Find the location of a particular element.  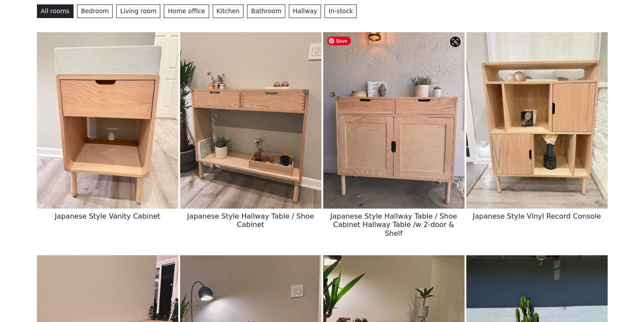

h6: Japanese Style Hallway Table / Shoe Cabinet Hallway Table /w 2-door & Shelf is located at coordinates (394, 225).